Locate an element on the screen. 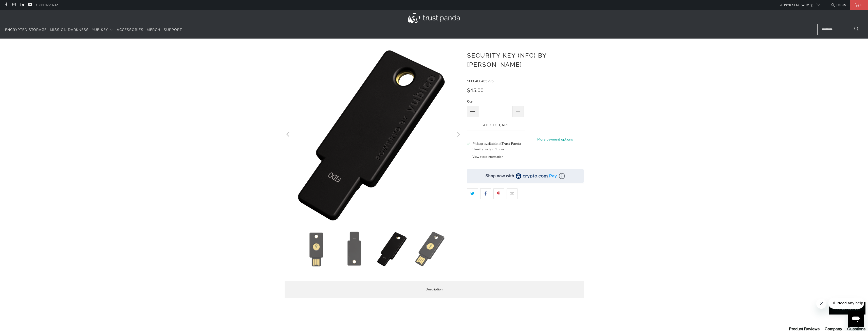  button: Next is located at coordinates (458, 135).